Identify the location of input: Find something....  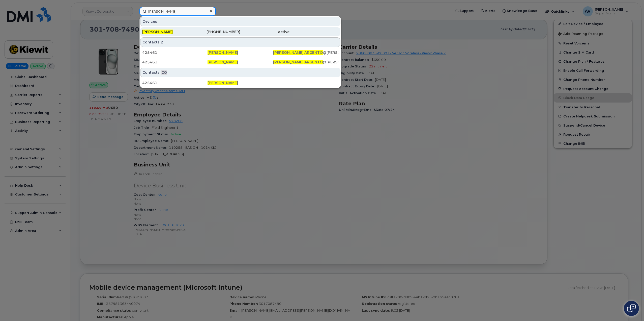
(177, 11).